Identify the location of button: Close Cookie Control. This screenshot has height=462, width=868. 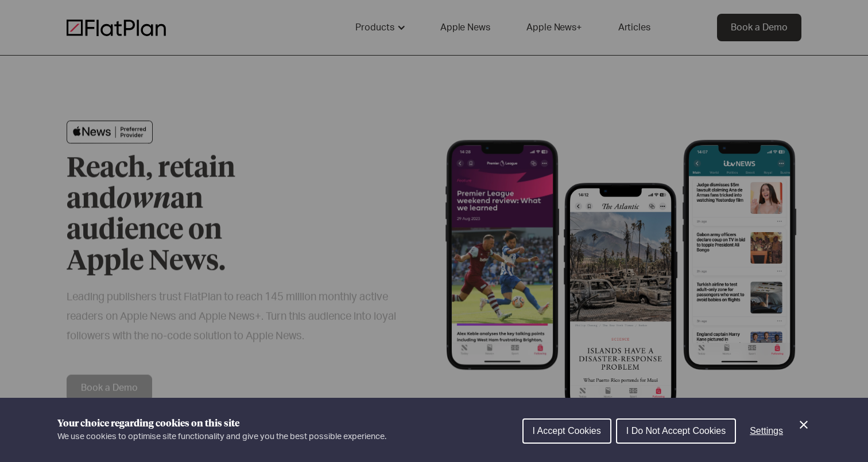
(803, 425).